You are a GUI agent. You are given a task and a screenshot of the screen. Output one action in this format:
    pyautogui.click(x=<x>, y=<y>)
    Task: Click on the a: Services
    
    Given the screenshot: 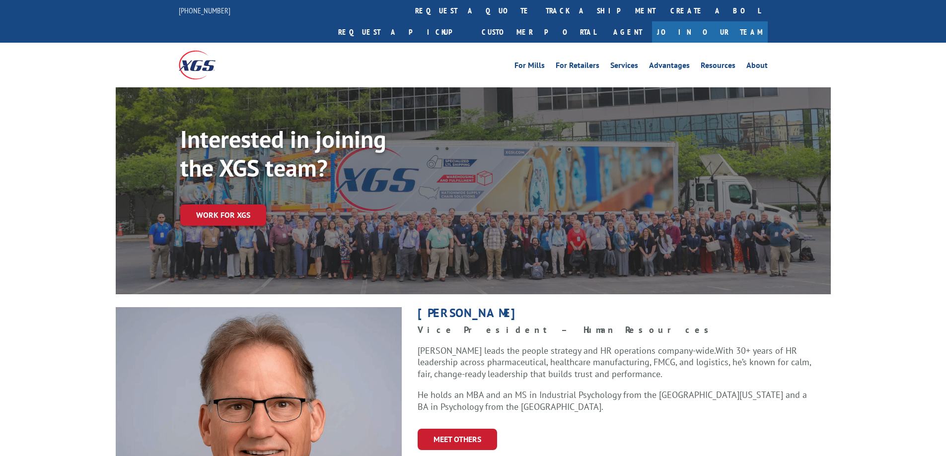 What is the action you would take?
    pyautogui.click(x=624, y=67)
    